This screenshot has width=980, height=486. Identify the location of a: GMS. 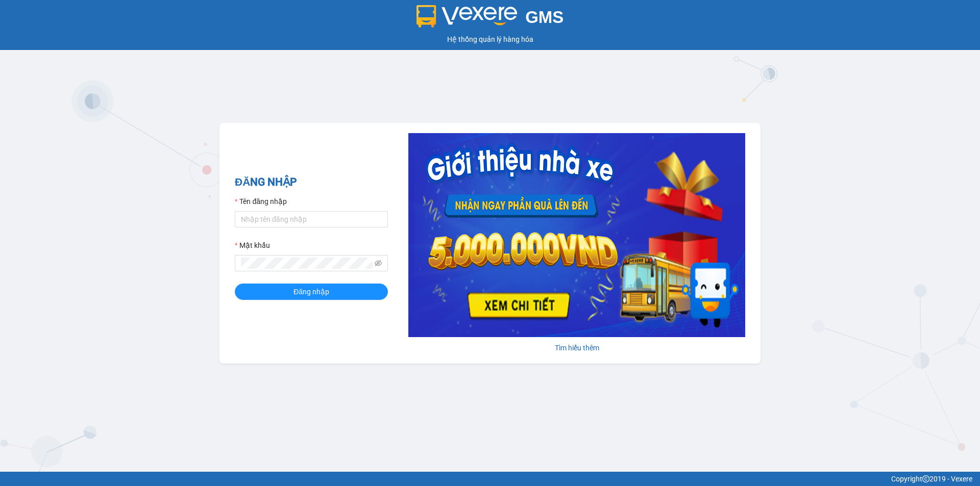
(490, 19).